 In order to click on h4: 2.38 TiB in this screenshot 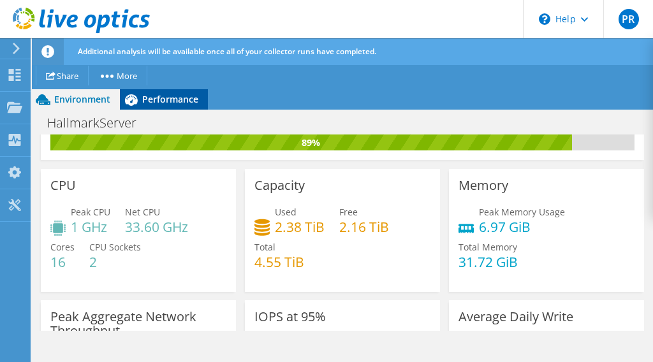, I will do `click(300, 227)`.